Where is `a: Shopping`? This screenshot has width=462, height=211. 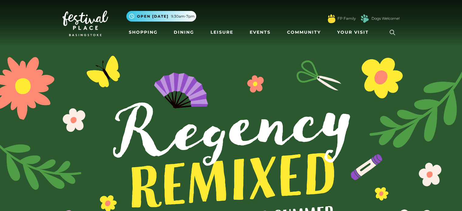
a: Shopping is located at coordinates (143, 32).